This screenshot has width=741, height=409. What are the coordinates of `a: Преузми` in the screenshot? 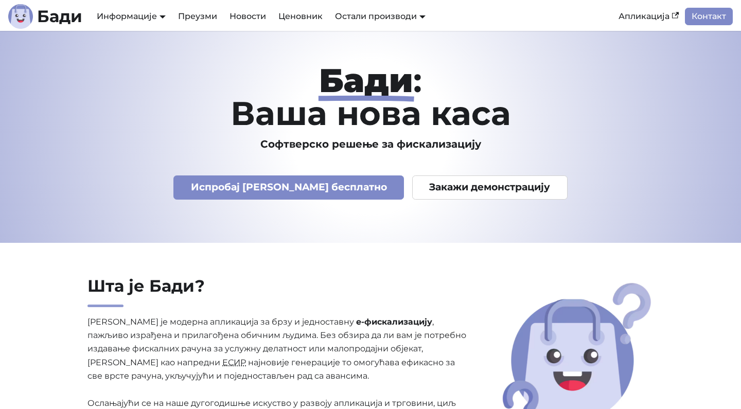 It's located at (198, 16).